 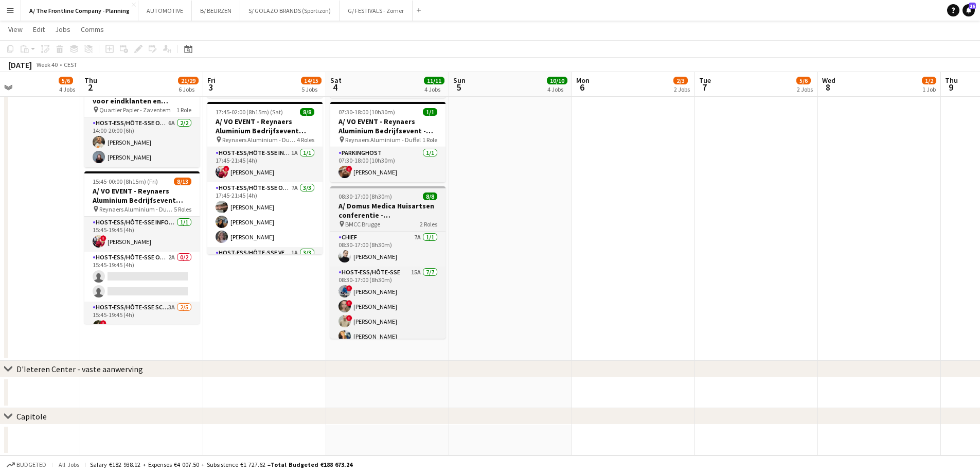 What do you see at coordinates (80, 10) in the screenshot?
I see `button: A/ The Frontline Company - Planning` at bounding box center [80, 10].